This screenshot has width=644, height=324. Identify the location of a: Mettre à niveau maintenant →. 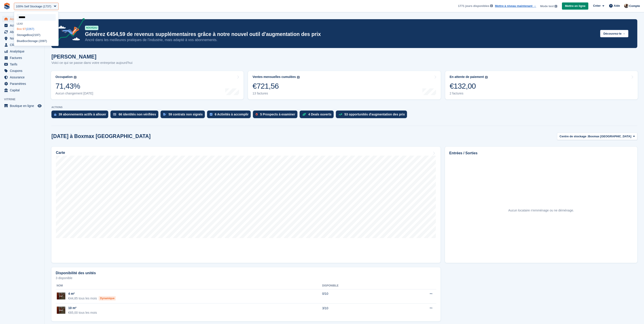
(516, 6).